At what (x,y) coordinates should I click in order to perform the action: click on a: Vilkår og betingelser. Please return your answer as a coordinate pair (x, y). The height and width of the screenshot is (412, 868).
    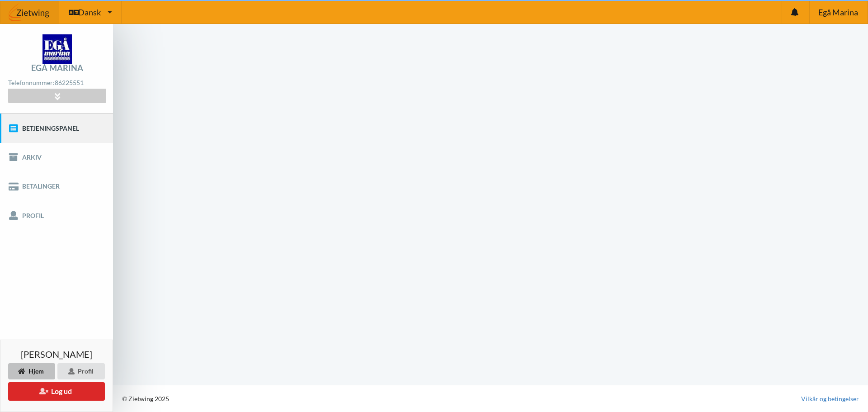
    Looking at the image, I should click on (830, 399).